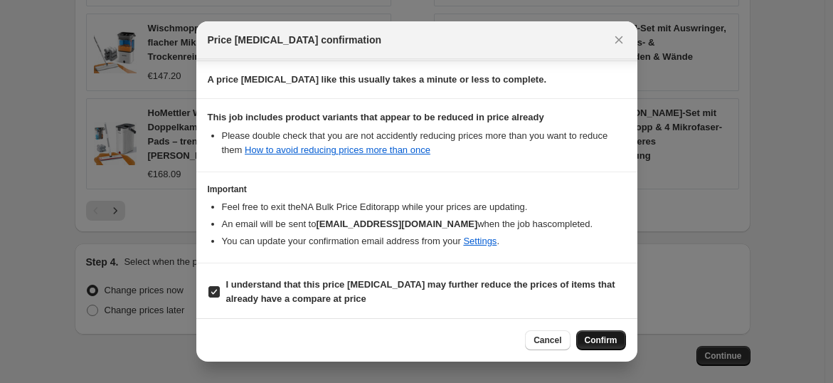  Describe the element at coordinates (479, 240) in the screenshot. I see `a: Settings` at that location.